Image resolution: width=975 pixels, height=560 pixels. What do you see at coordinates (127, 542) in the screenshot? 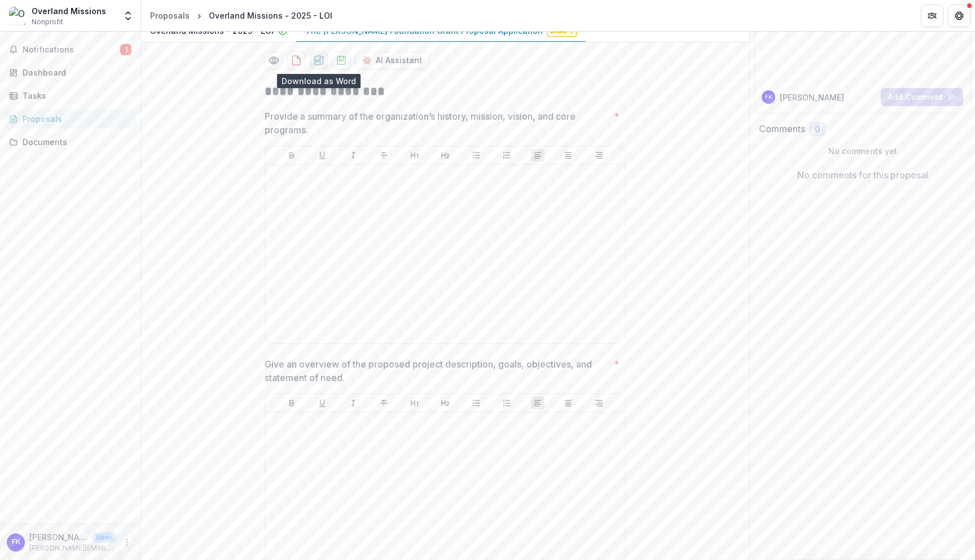
I see `button: More` at bounding box center [127, 542].